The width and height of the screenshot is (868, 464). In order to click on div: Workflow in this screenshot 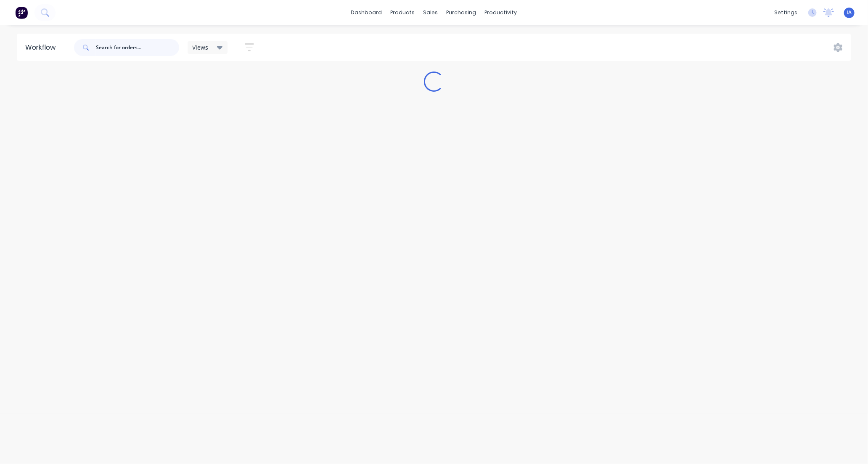, I will do `click(42, 47)`.